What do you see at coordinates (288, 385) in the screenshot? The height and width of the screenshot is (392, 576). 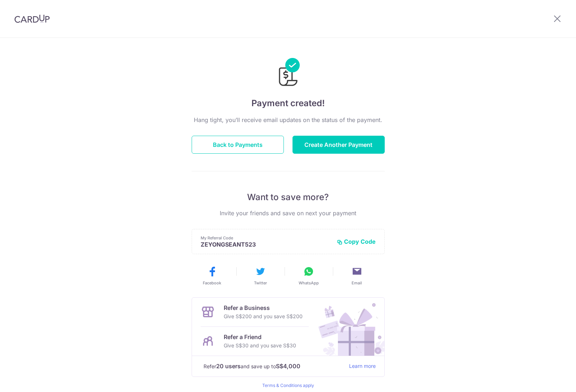 I see `a: Terms & Conditions apply` at bounding box center [288, 385].